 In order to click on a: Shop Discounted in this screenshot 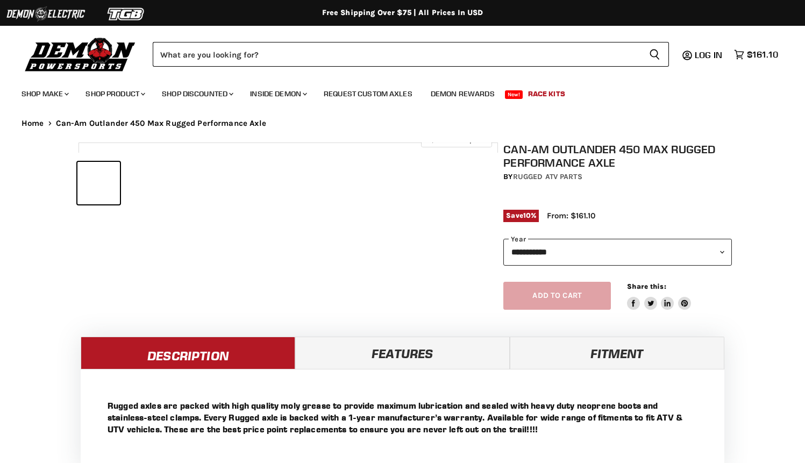, I will do `click(197, 94)`.